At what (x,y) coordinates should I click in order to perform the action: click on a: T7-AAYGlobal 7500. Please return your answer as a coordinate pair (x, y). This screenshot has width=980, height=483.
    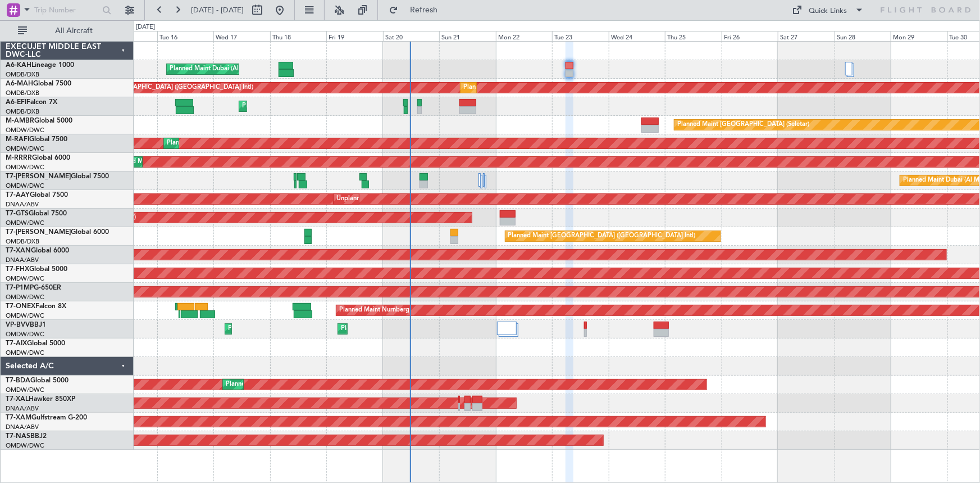
    Looking at the image, I should click on (36, 195).